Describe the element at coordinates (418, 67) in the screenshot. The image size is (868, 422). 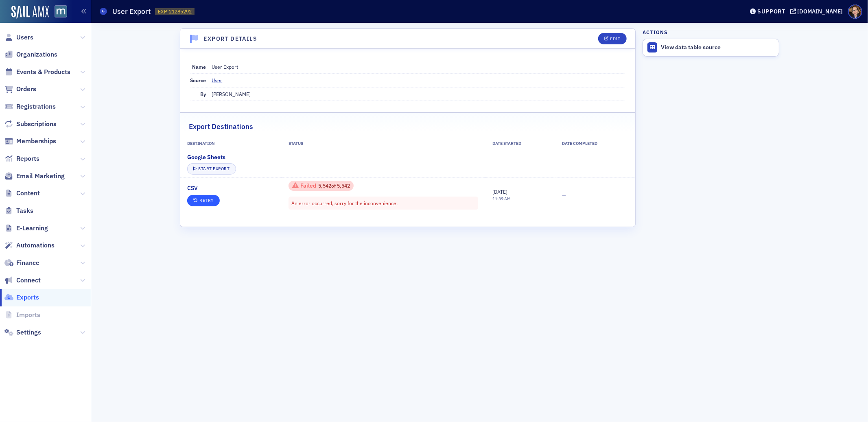
I see `dd: User Export` at that location.